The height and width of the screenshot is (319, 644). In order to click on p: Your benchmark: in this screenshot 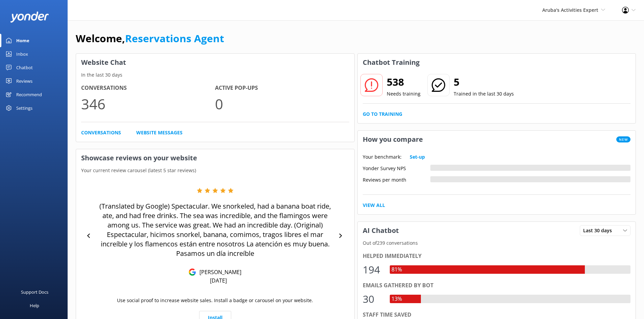, I will do `click(382, 157)`.